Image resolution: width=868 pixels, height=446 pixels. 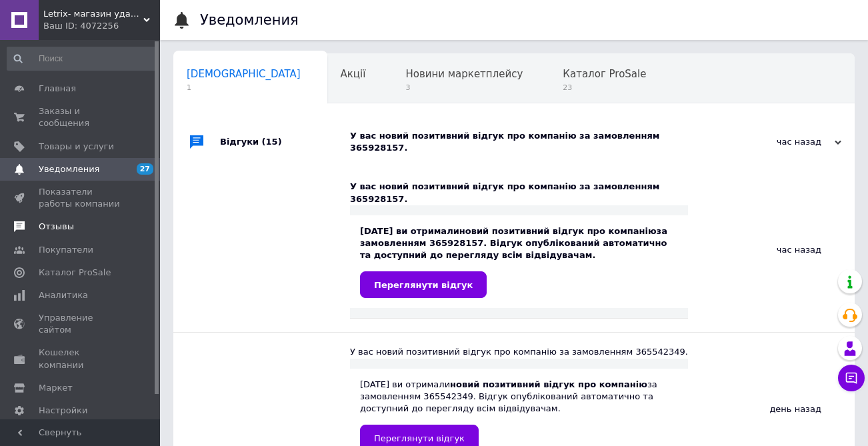 What do you see at coordinates (55, 389) in the screenshot?
I see `span: Маркет` at bounding box center [55, 389].